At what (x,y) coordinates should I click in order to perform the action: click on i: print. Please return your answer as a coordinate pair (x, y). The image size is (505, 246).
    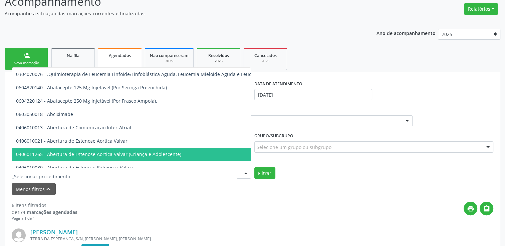
    Looking at the image, I should click on (470, 209).